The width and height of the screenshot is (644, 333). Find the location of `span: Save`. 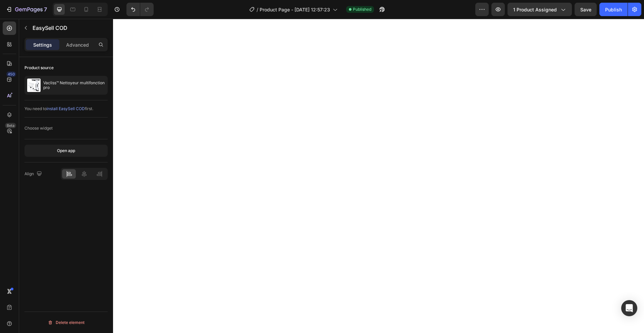

span: Save is located at coordinates (586, 9).